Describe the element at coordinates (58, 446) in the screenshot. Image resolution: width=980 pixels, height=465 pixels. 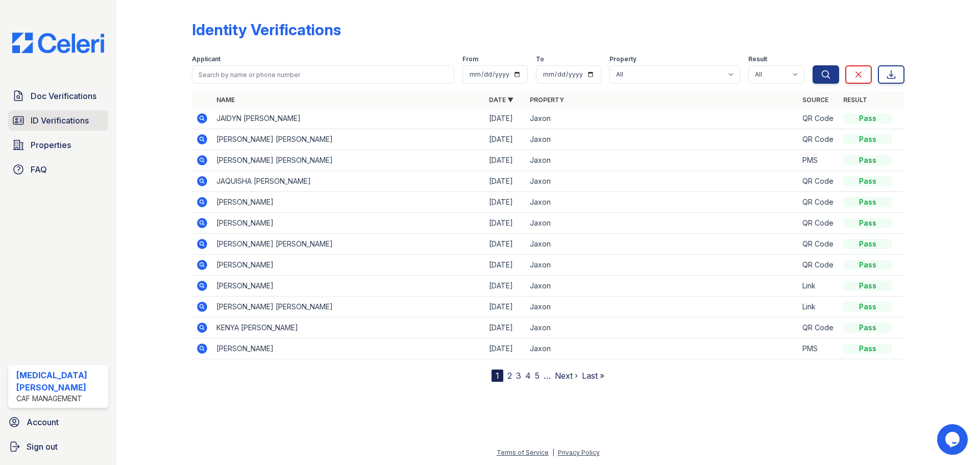
I see `button: Sign out` at that location.